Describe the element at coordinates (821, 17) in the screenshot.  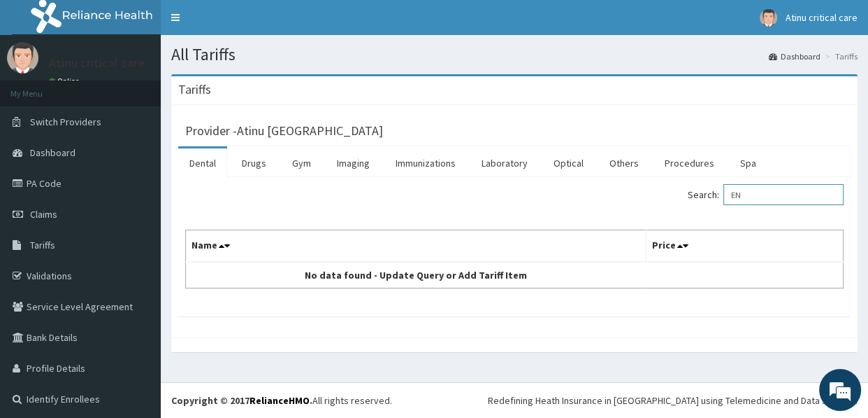
I see `span: Atinu critical care` at that location.